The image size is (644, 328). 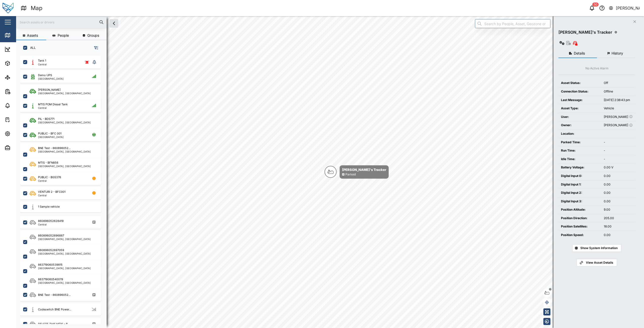 I want to click on div: Owner:, so click(x=580, y=125).